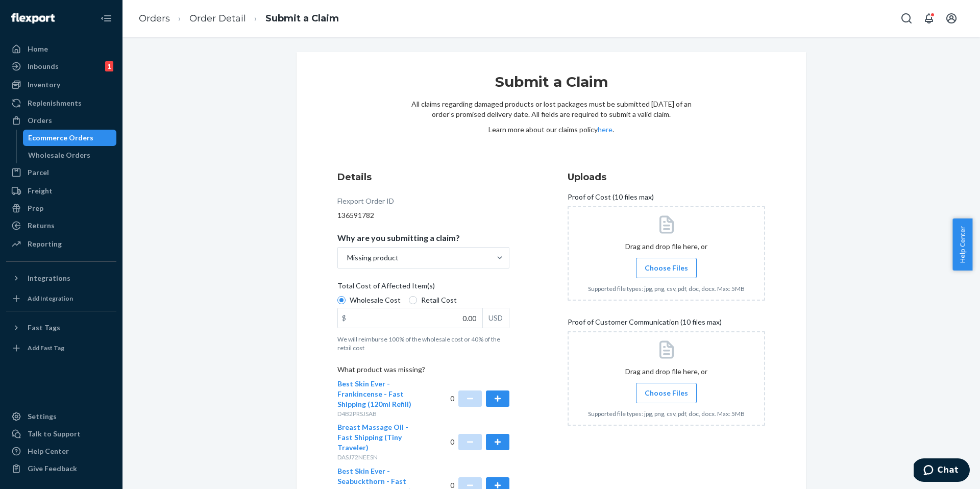 This screenshot has height=489, width=980. I want to click on span: Chat, so click(34, 12).